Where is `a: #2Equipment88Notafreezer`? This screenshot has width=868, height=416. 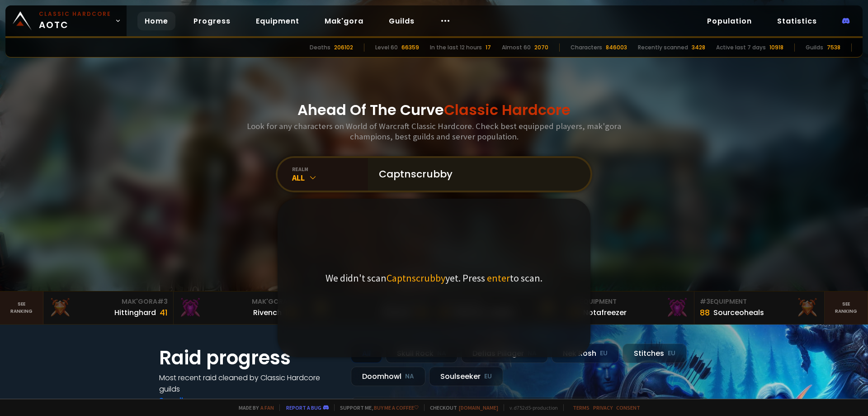
a: #2Equipment88Notafreezer is located at coordinates (629, 307).